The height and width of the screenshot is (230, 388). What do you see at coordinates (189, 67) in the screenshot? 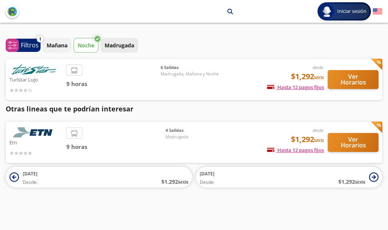
I see `span: 6 Salidas` at bounding box center [189, 67].